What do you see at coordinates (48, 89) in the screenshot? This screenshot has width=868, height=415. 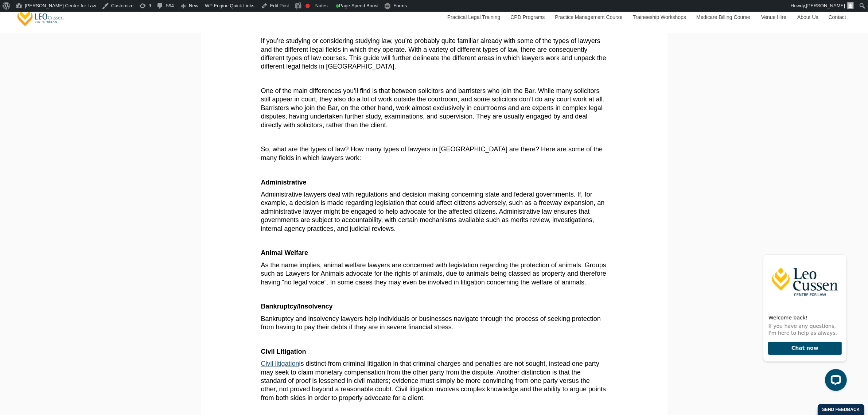 I see `p: If you have any questions, I'm here to help as always.` at bounding box center [48, 89].